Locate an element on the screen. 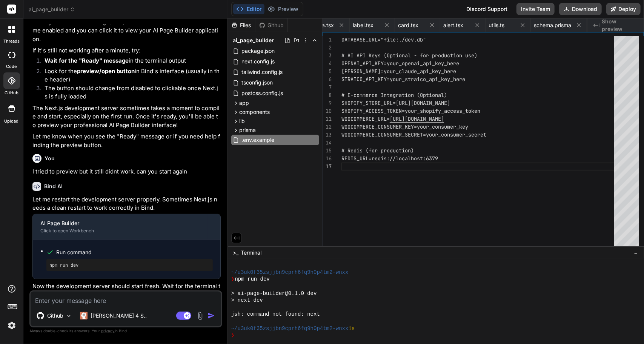 The height and width of the screenshot is (344, 644). span: Show preview is located at coordinates (620, 25).